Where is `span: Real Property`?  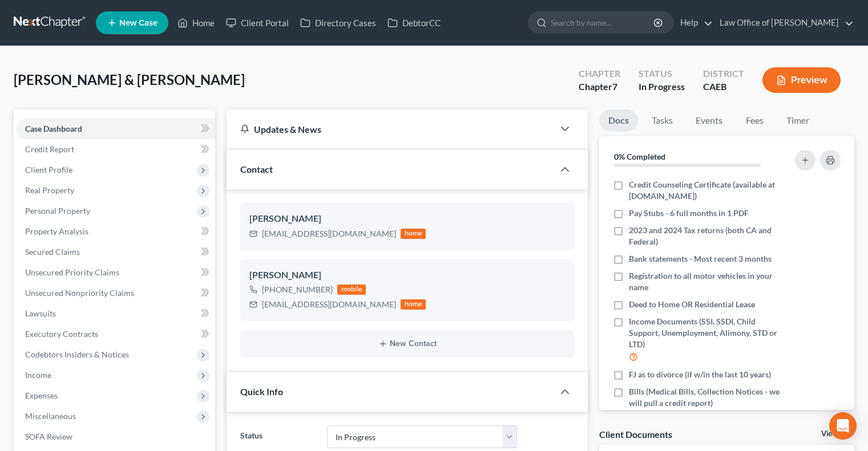
span: Real Property is located at coordinates (49, 190).